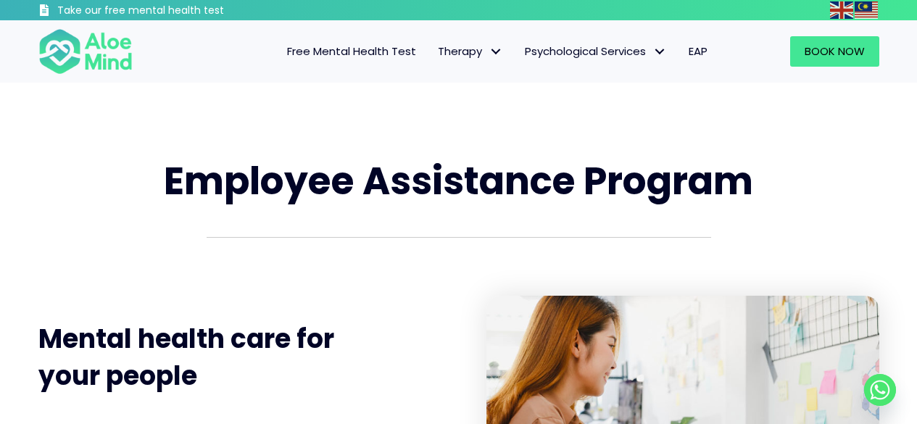  I want to click on h3: Take our free mental health test, so click(179, 11).